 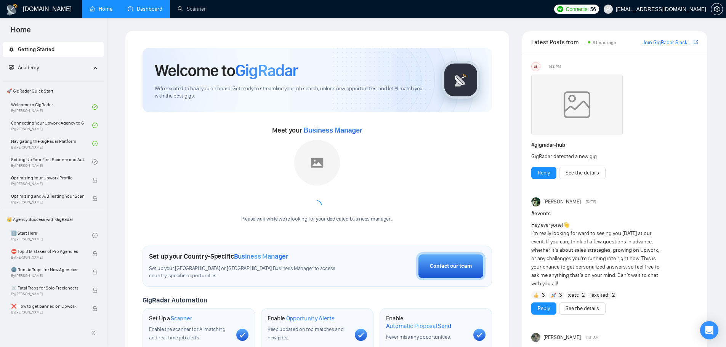 I want to click on span: Home, so click(x=21, y=32).